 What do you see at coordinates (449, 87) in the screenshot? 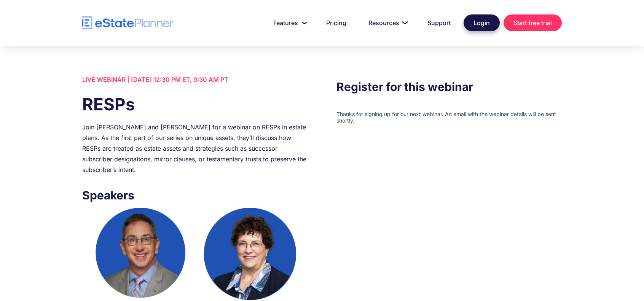
I see `h3: Register for this webinar` at bounding box center [449, 87].